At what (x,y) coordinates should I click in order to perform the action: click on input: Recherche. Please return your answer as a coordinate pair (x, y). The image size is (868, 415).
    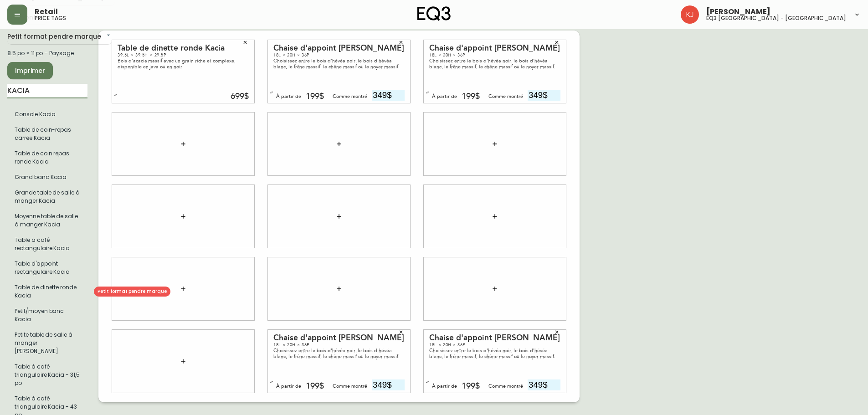
    Looking at the image, I should click on (48, 91).